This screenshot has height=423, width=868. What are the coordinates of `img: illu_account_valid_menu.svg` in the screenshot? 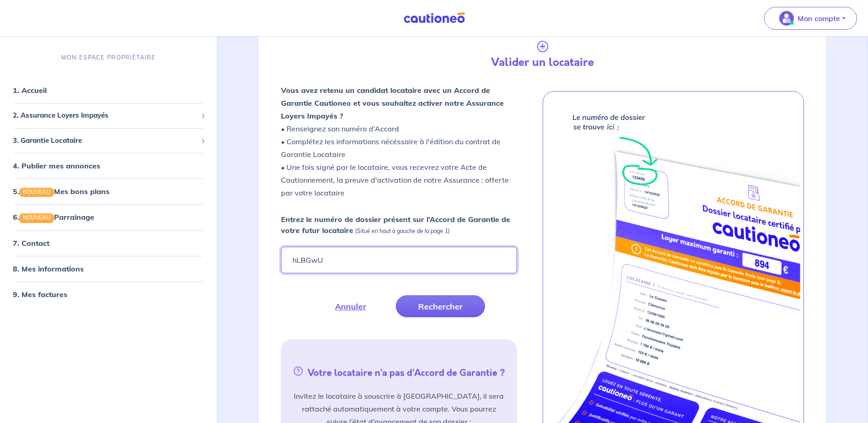 It's located at (787, 18).